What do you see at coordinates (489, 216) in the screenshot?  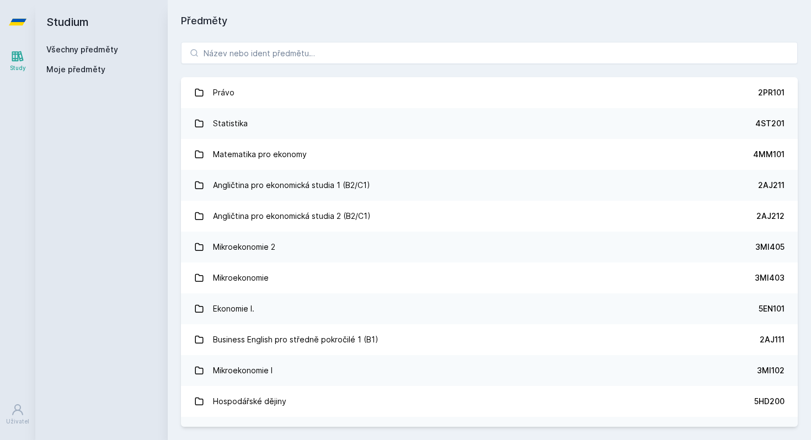 I see `a: Angličtina pro ekonomická studia 2 (B2/C1) 2AJ212` at bounding box center [489, 216].